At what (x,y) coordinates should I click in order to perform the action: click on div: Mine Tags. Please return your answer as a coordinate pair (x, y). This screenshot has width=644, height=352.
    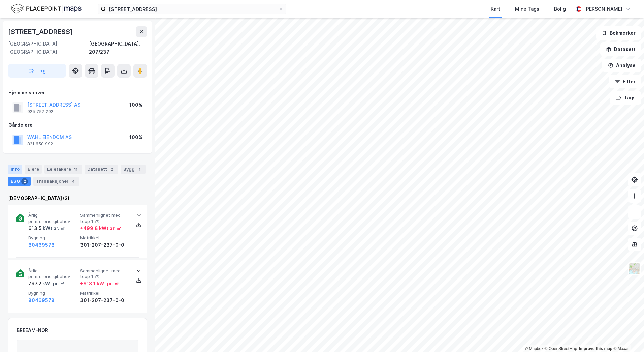
    Looking at the image, I should click on (527, 9).